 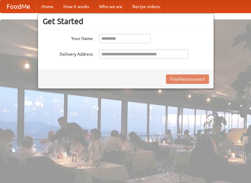 What do you see at coordinates (47, 7) in the screenshot?
I see `a: Home` at bounding box center [47, 7].